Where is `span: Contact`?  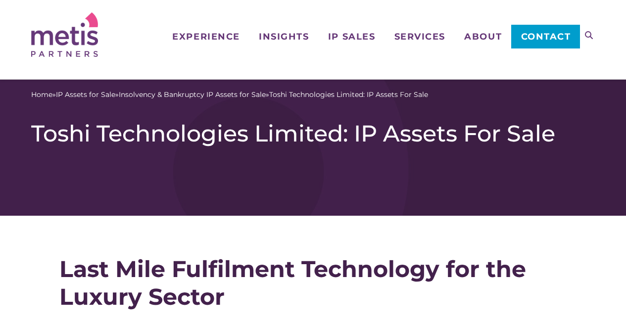
span: Contact is located at coordinates (546, 37).